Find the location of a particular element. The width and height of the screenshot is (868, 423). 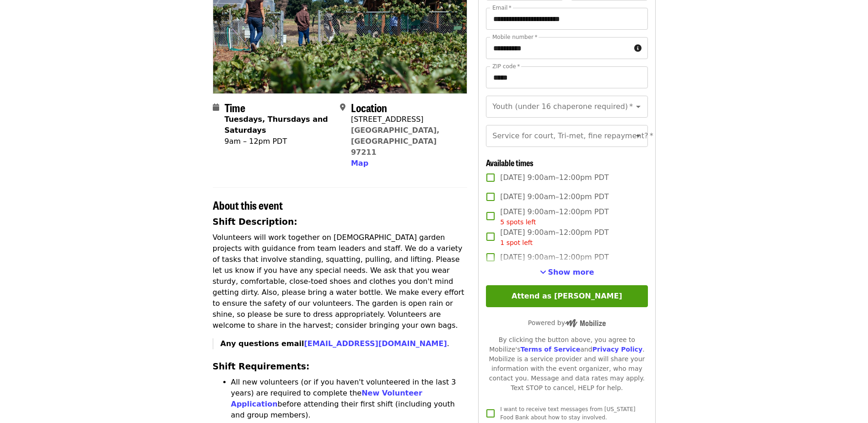

span: Map is located at coordinates (360, 163).